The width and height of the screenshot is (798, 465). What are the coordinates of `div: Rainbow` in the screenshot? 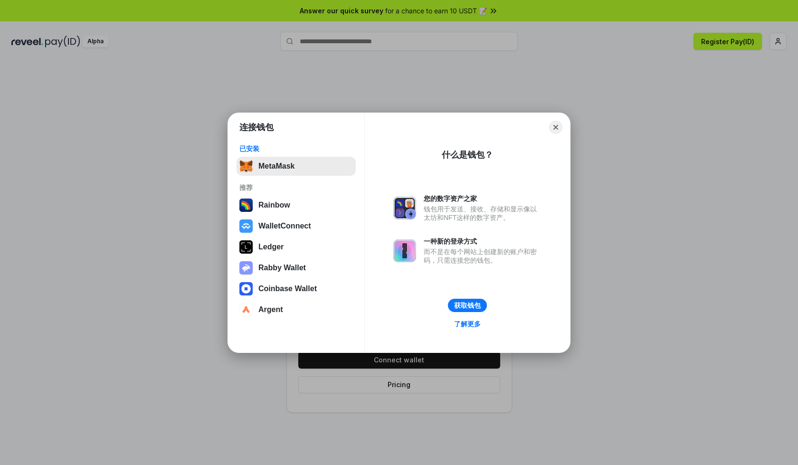 It's located at (274, 205).